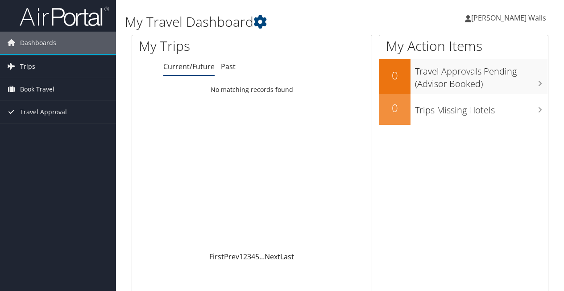 The width and height of the screenshot is (564, 291). What do you see at coordinates (481, 75) in the screenshot?
I see `h3: Travel Approvals Pending (Advisor Booked)` at bounding box center [481, 75].